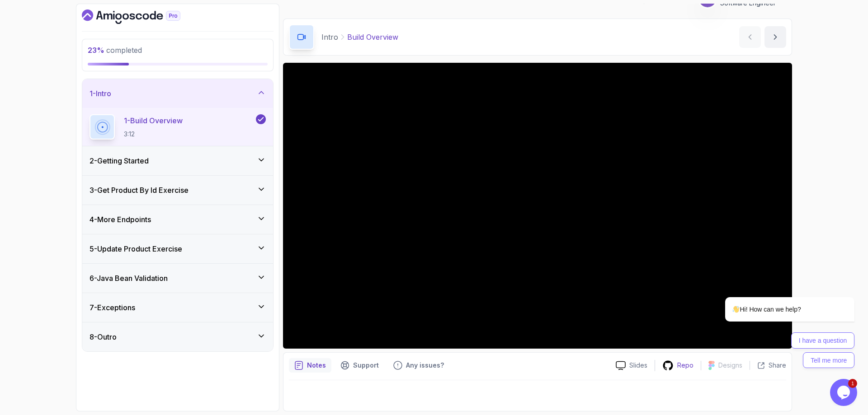 The width and height of the screenshot is (868, 415). Describe the element at coordinates (119, 161) in the screenshot. I see `h3: 2 - Getting Started` at that location.